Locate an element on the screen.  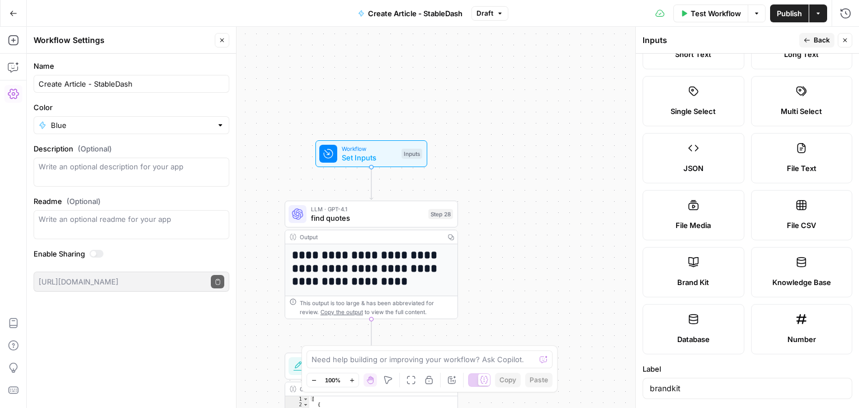
div: 1 is located at coordinates (297, 400).